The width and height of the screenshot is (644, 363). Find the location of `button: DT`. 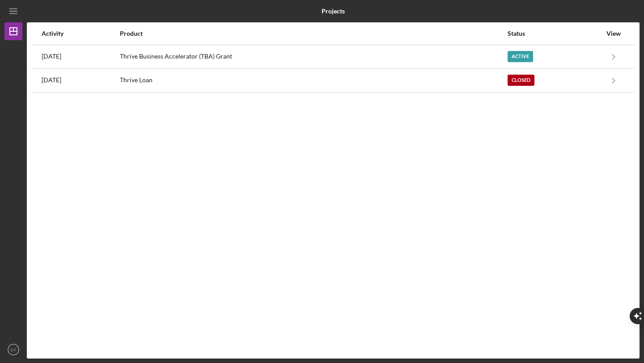

button: DT is located at coordinates (13, 349).